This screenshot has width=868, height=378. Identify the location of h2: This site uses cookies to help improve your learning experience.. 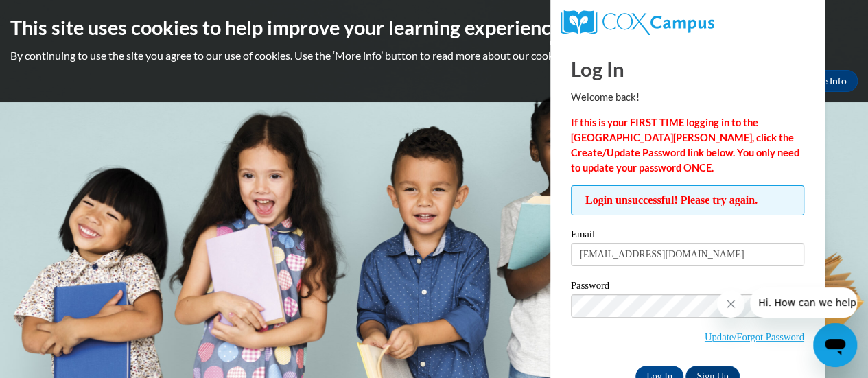
(434, 28).